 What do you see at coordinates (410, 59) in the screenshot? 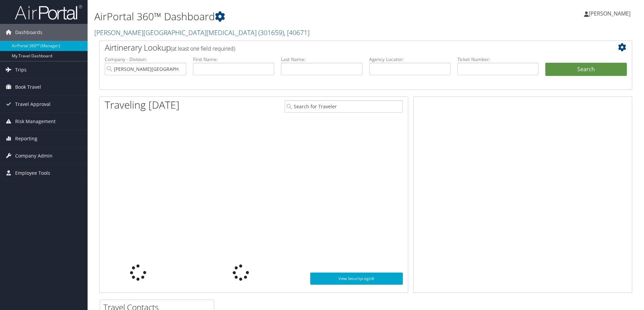
I see `label: Agency Locator:` at bounding box center [410, 59].